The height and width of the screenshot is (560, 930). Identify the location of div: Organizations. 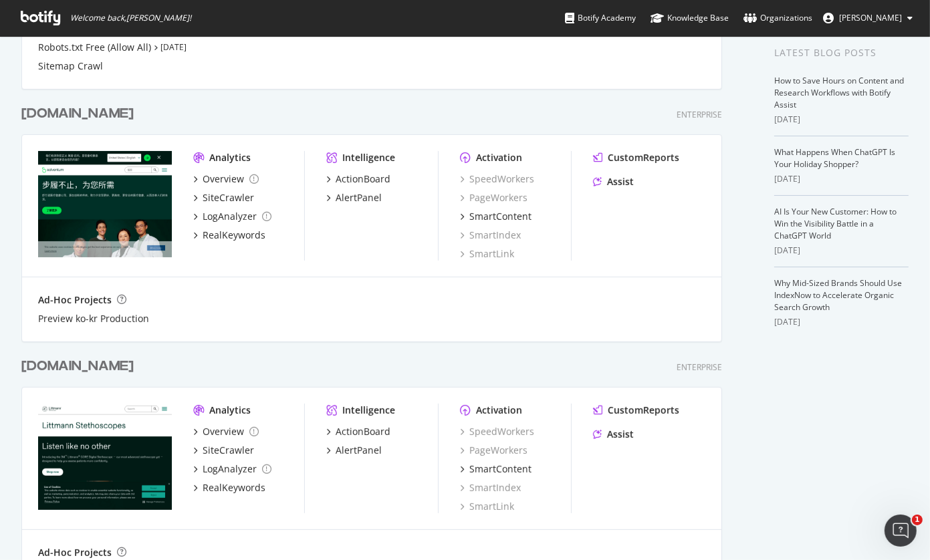
(778, 18).